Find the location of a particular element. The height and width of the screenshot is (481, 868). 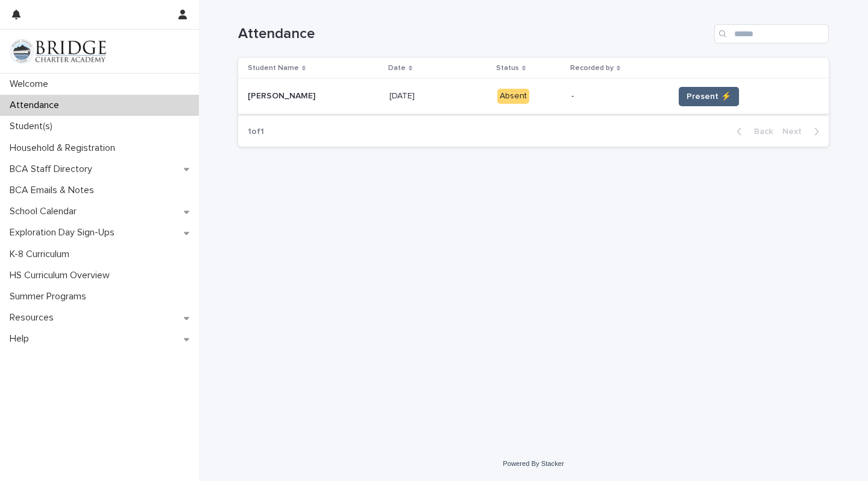

p: Date is located at coordinates (397, 68).